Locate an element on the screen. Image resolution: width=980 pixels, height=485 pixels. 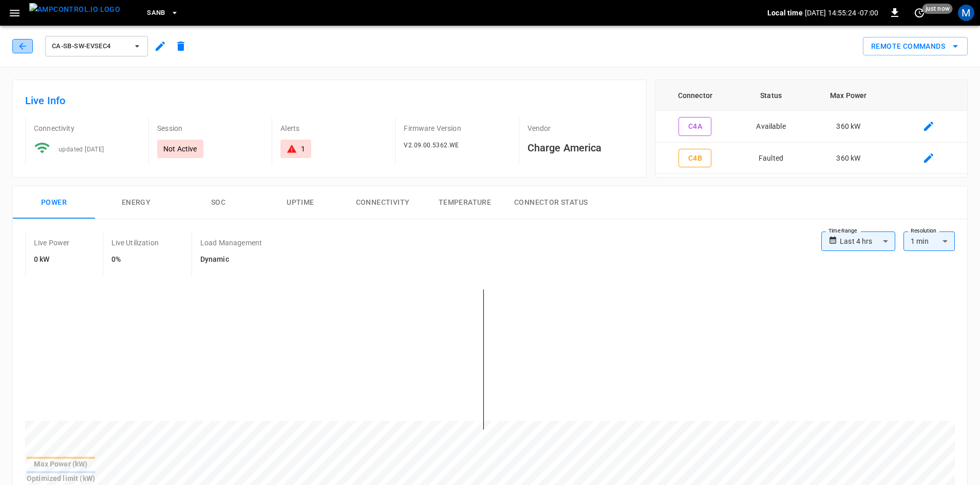
div: 1 min is located at coordinates (929, 241).